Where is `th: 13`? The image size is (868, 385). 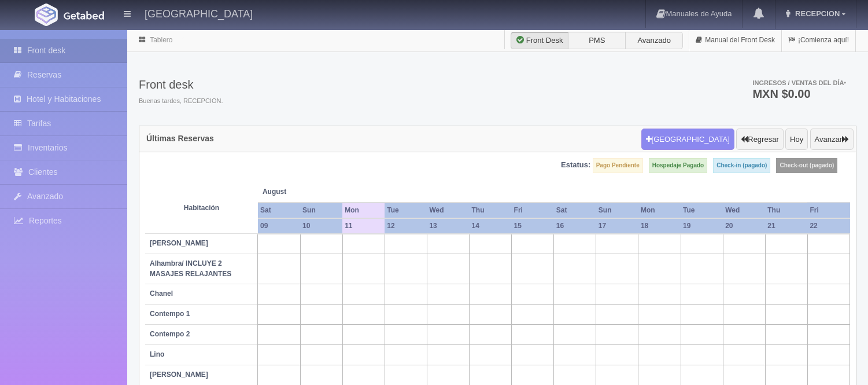
th: 13 is located at coordinates (447, 225).